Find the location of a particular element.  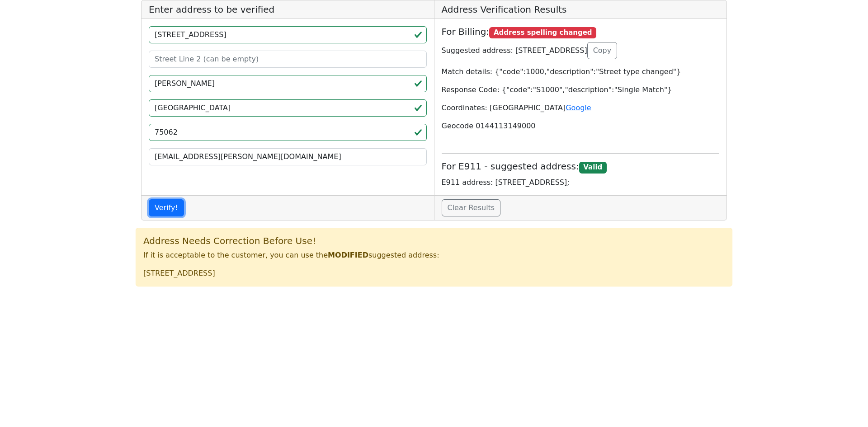

p: Geocode 0144113149000 is located at coordinates (580, 126).